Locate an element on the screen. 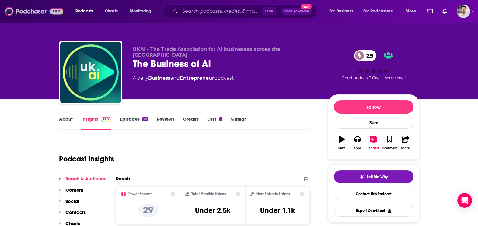 The width and height of the screenshot is (478, 226). a: Reviews is located at coordinates (165, 123).